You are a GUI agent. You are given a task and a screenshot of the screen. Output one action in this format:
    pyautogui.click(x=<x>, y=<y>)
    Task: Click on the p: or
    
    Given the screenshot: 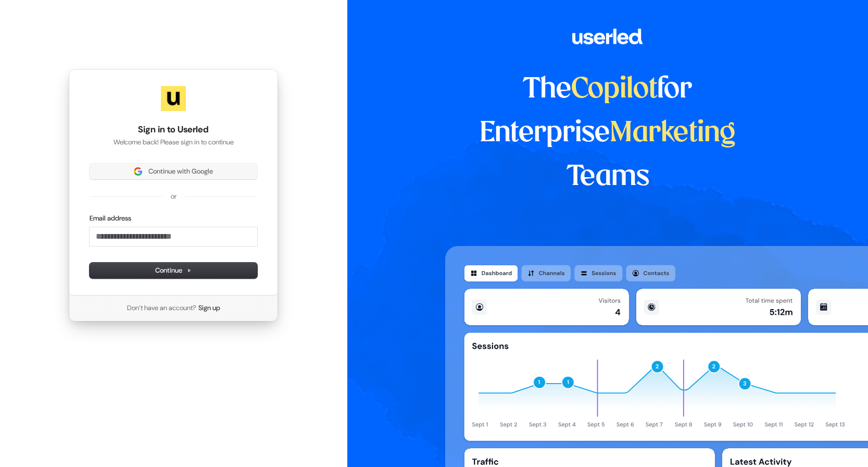 What is the action you would take?
    pyautogui.click(x=173, y=197)
    